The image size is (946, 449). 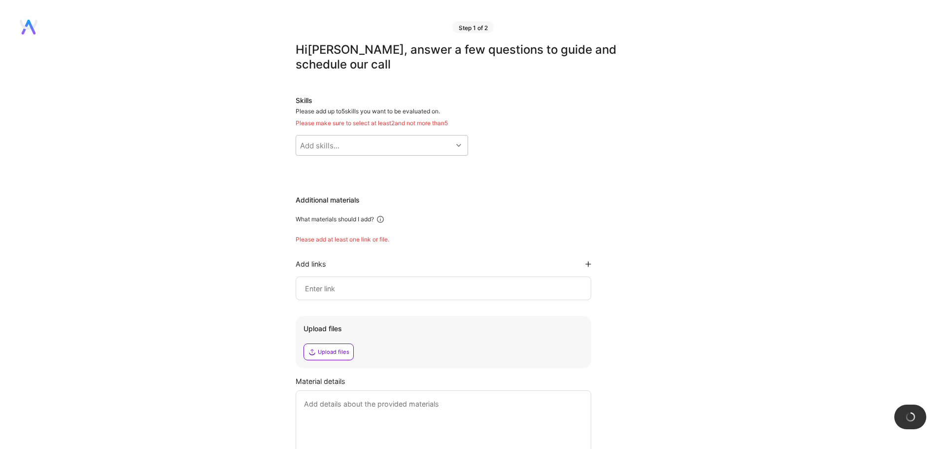 I want to click on i: icon Chevron, so click(x=459, y=145).